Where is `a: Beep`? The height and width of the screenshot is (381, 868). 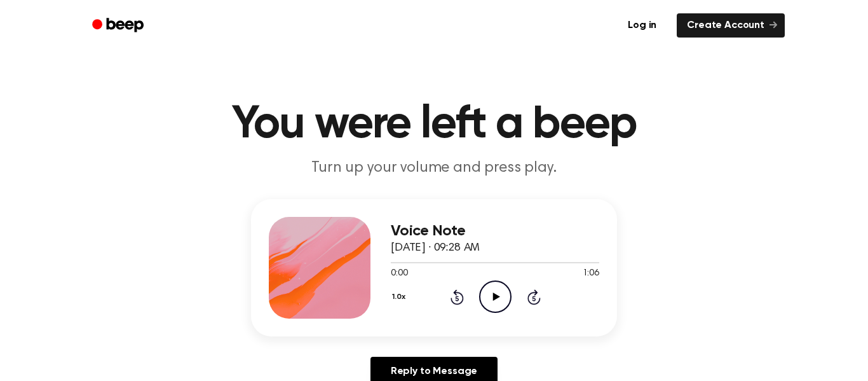
a: Beep is located at coordinates (119, 26).